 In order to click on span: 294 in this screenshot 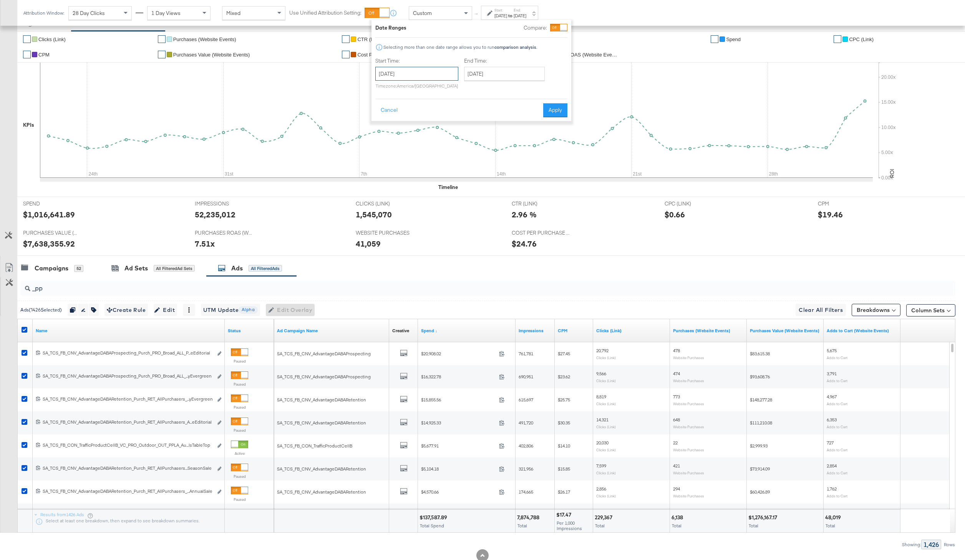, I will do `click(676, 488)`.